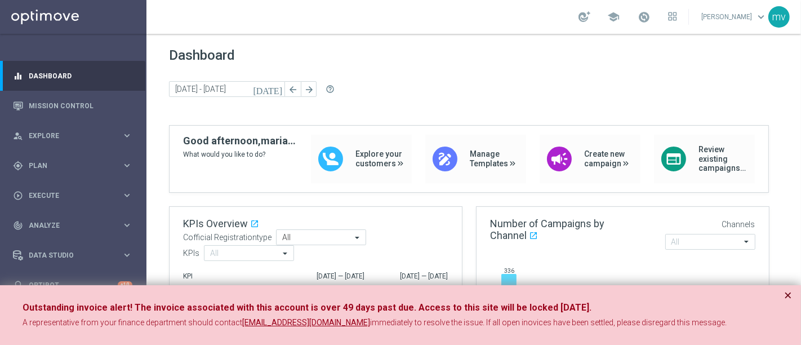  Describe the element at coordinates (307, 307) in the screenshot. I see `strong: Outstanding invoice alert! The invoice associated with this account is over 49 days past due. Acc...` at that location.